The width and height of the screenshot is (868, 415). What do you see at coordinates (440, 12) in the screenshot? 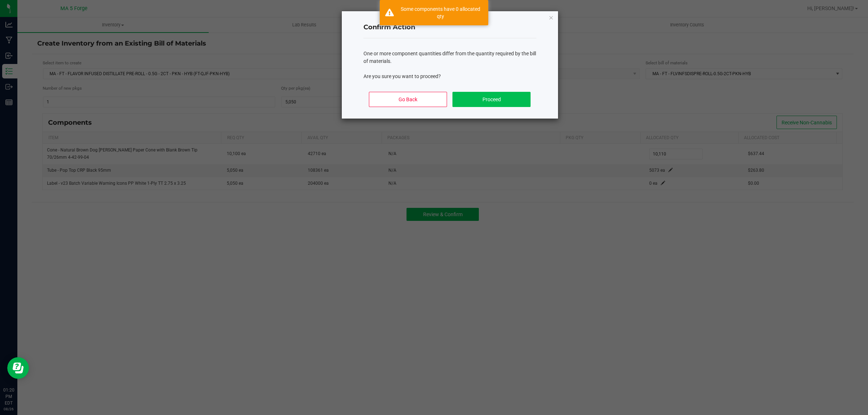
I see `div: Some components have 0 allocated qty` at bounding box center [440, 12].